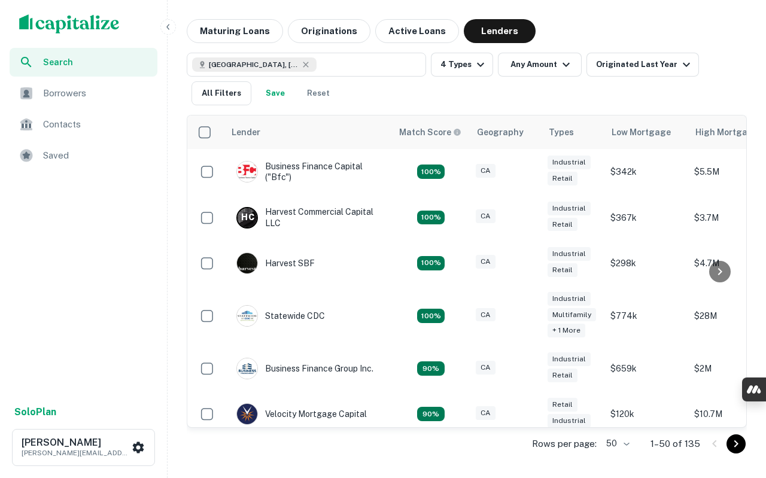  I want to click on button: 4 Types, so click(462, 65).